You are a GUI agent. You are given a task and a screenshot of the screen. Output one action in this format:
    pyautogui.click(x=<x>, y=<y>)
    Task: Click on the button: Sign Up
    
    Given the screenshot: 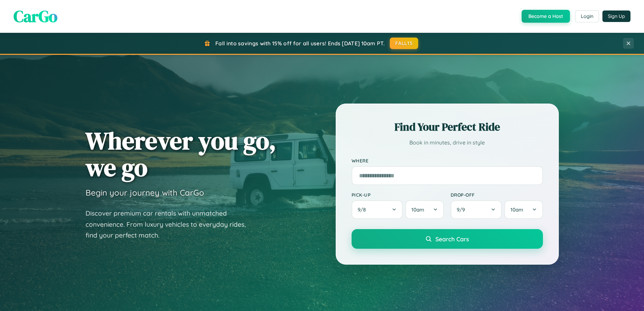 What is the action you would take?
    pyautogui.click(x=617, y=16)
    